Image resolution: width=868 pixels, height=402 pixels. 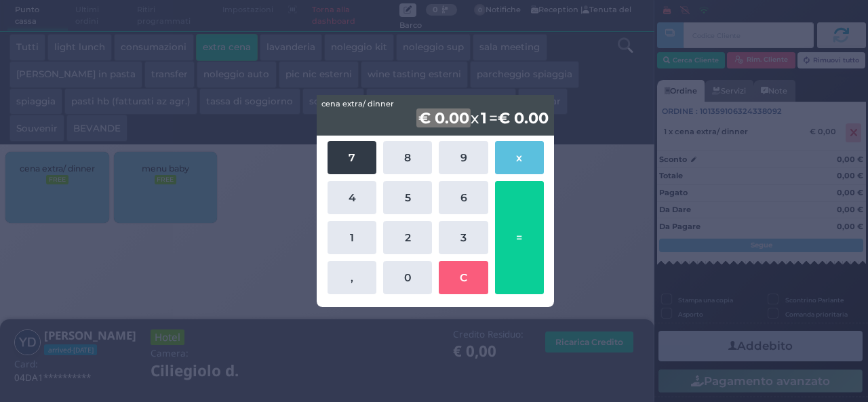 I want to click on button: 1, so click(x=352, y=237).